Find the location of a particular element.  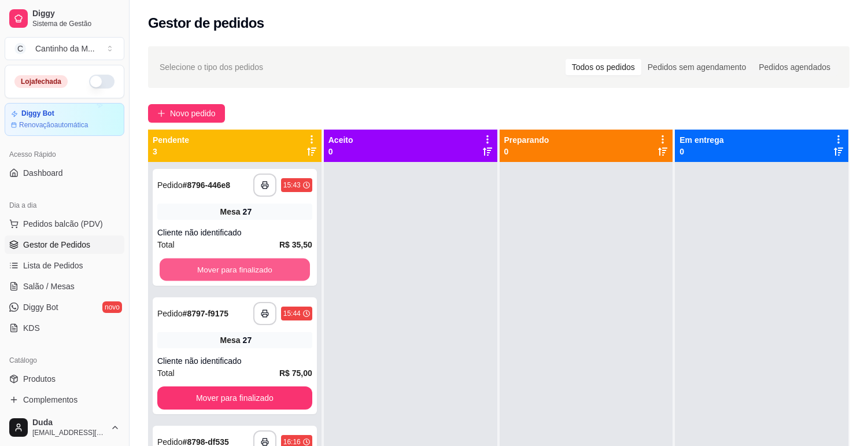

span: Diggy is located at coordinates (76, 14).